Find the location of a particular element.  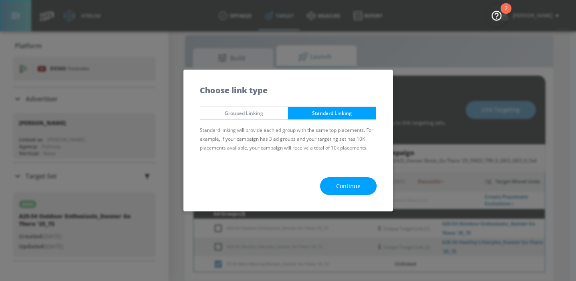

span: Continue is located at coordinates (348, 186).